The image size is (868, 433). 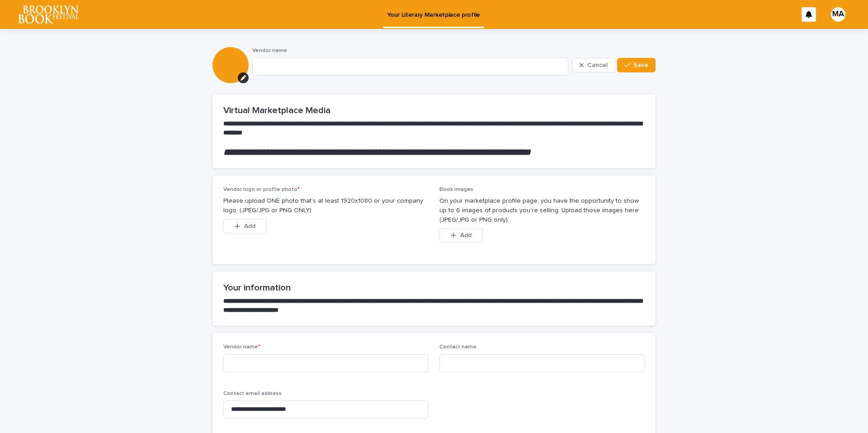 I want to click on h2: Your information, so click(x=434, y=288).